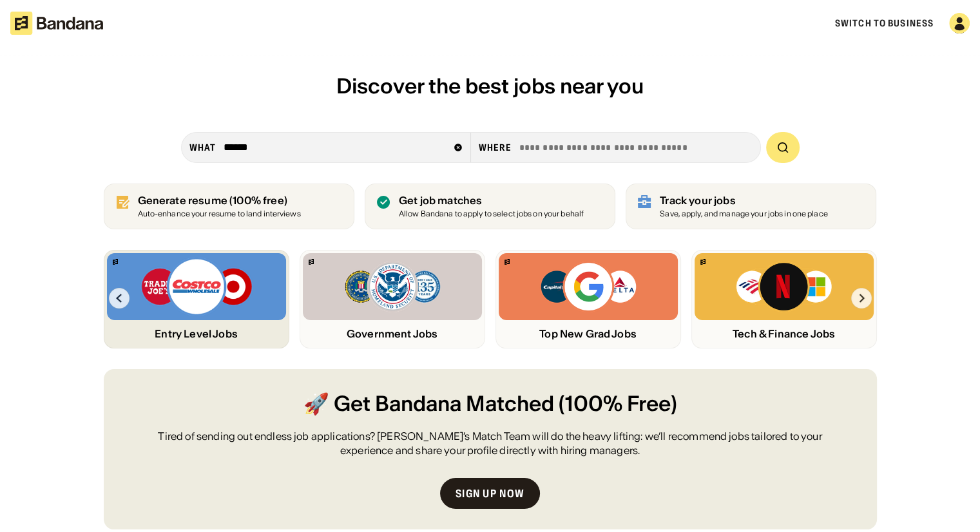 The height and width of the screenshot is (532, 980). I want to click on a: Track your jobs Save, apply, and manage your jobs in one place, so click(751, 207).